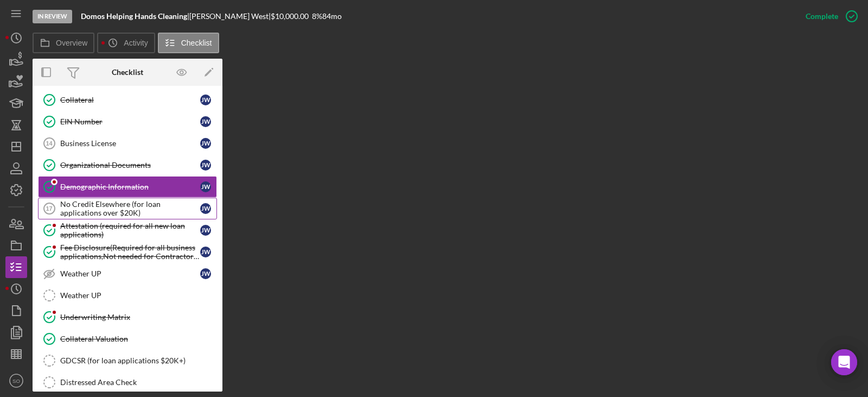  What do you see at coordinates (49, 208) in the screenshot?
I see `tspan: 17` at bounding box center [49, 208].